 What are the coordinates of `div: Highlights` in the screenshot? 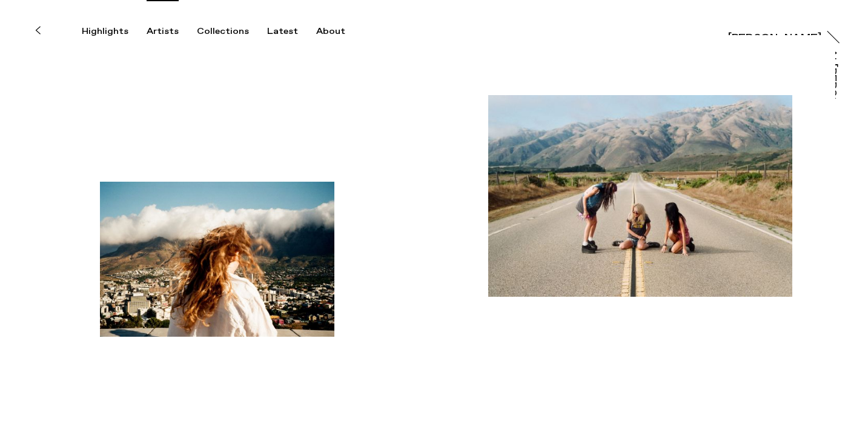 It's located at (105, 31).